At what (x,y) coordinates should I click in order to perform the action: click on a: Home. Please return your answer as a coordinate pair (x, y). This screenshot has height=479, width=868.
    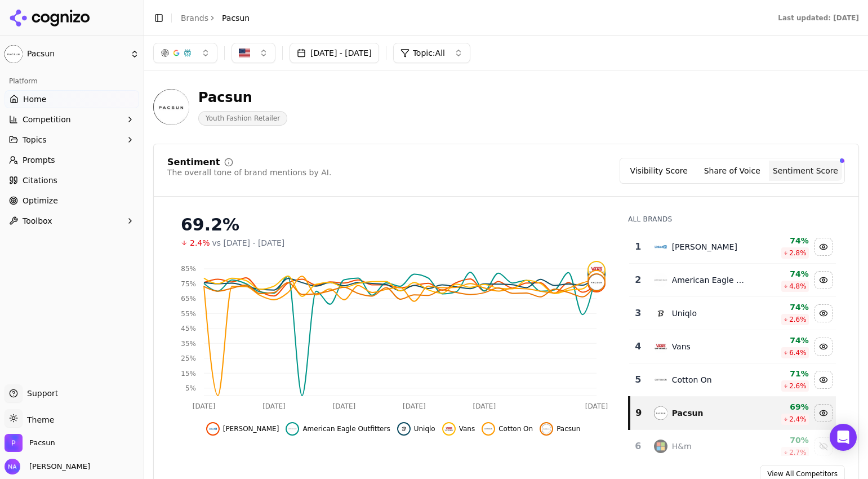
    Looking at the image, I should click on (72, 99).